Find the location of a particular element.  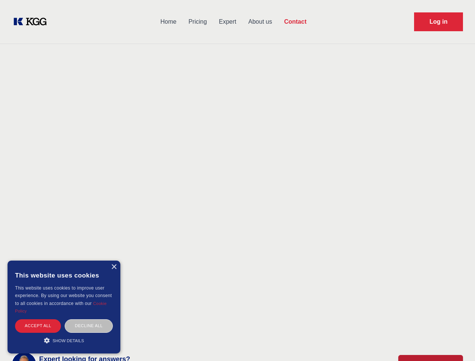

a: About us is located at coordinates (260, 22).